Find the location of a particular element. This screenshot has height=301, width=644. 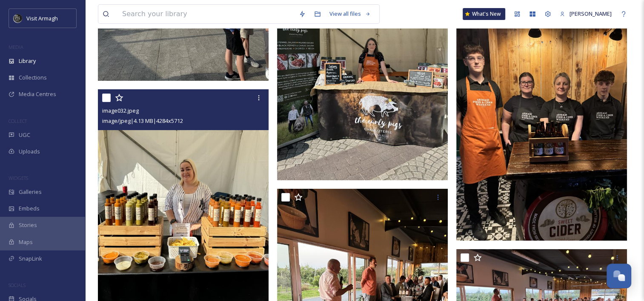

img: image029.jpeg is located at coordinates (541, 127).